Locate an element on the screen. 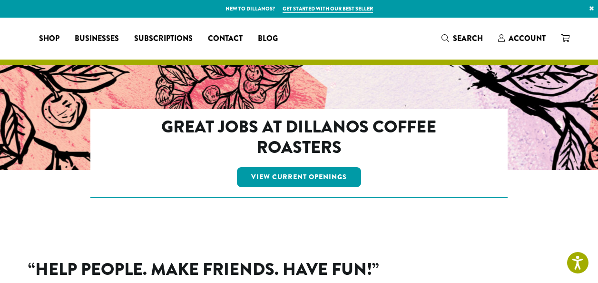 The image size is (598, 283). a: Shop is located at coordinates (49, 39).